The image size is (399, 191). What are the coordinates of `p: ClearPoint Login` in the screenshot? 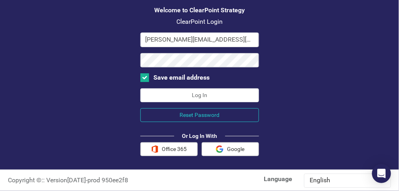 It's located at (200, 22).